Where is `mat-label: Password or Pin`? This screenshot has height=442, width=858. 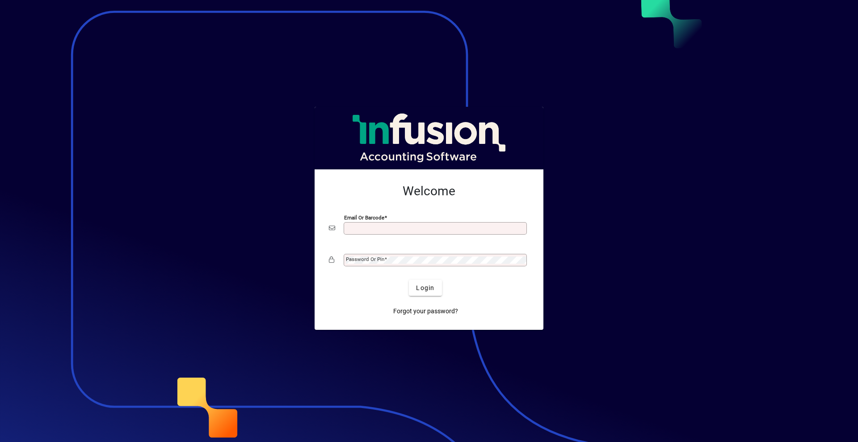
mat-label: Password or Pin is located at coordinates (365, 259).